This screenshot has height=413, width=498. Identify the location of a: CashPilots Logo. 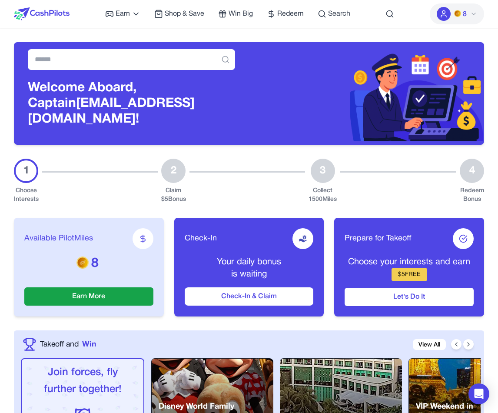
(42, 14).